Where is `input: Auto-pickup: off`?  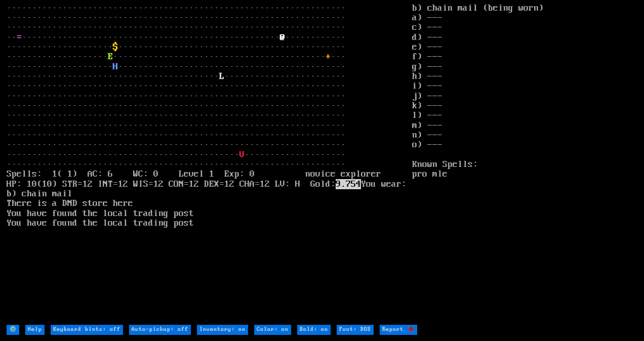
input: Auto-pickup: off is located at coordinates (160, 330).